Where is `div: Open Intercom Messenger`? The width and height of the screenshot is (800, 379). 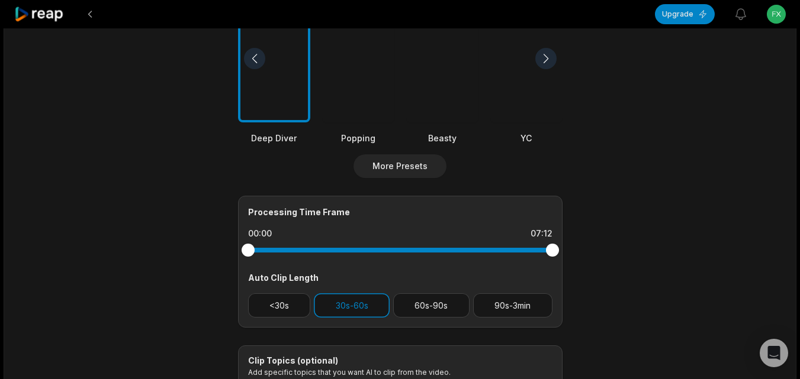
div: Open Intercom Messenger is located at coordinates (774, 353).